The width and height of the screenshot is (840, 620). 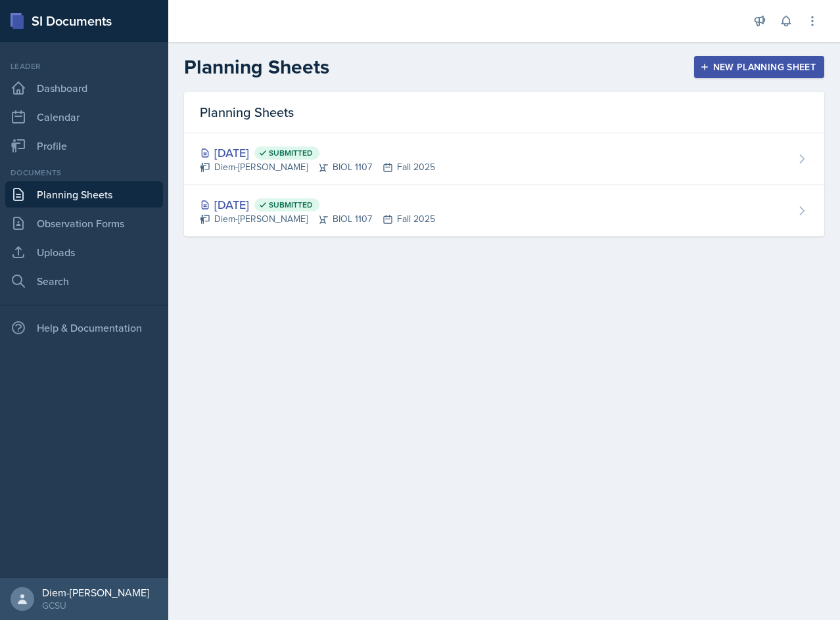 I want to click on div: Leader, so click(x=84, y=66).